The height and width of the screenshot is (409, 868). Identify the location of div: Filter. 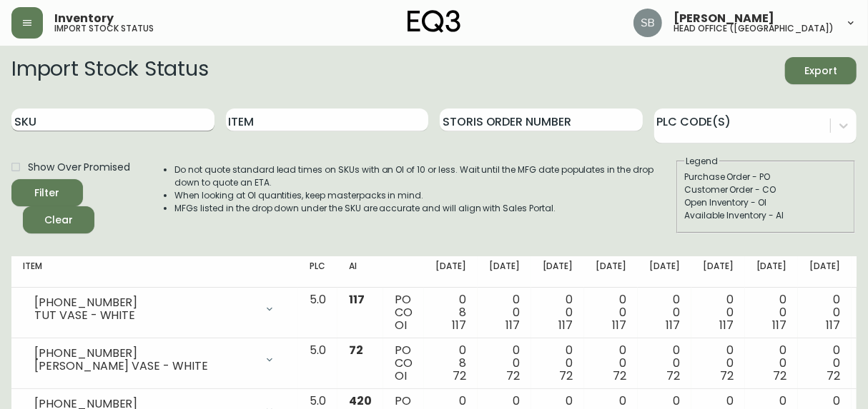
(47, 193).